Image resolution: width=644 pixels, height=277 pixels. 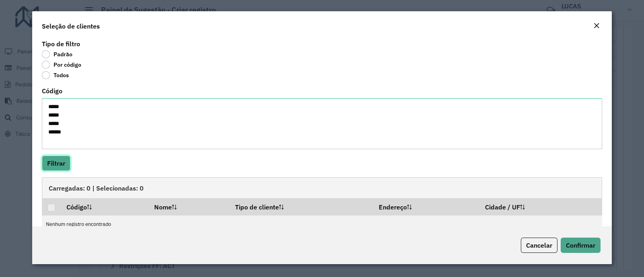 What do you see at coordinates (55, 75) in the screenshot?
I see `label: Todos` at bounding box center [55, 75].